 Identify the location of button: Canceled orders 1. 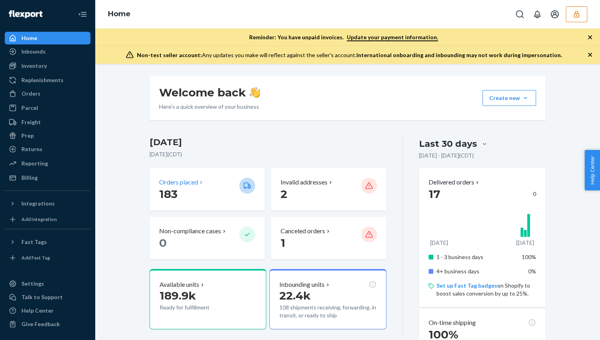
(329, 238).